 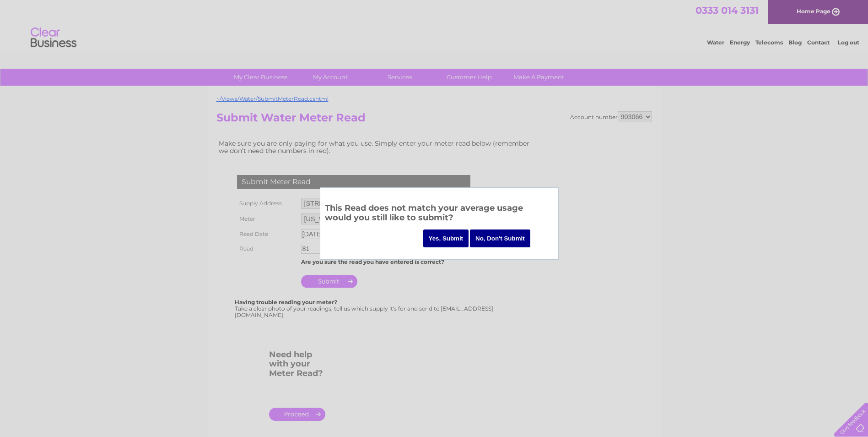 What do you see at coordinates (727, 10) in the screenshot?
I see `a: 0333 014 3131` at bounding box center [727, 10].